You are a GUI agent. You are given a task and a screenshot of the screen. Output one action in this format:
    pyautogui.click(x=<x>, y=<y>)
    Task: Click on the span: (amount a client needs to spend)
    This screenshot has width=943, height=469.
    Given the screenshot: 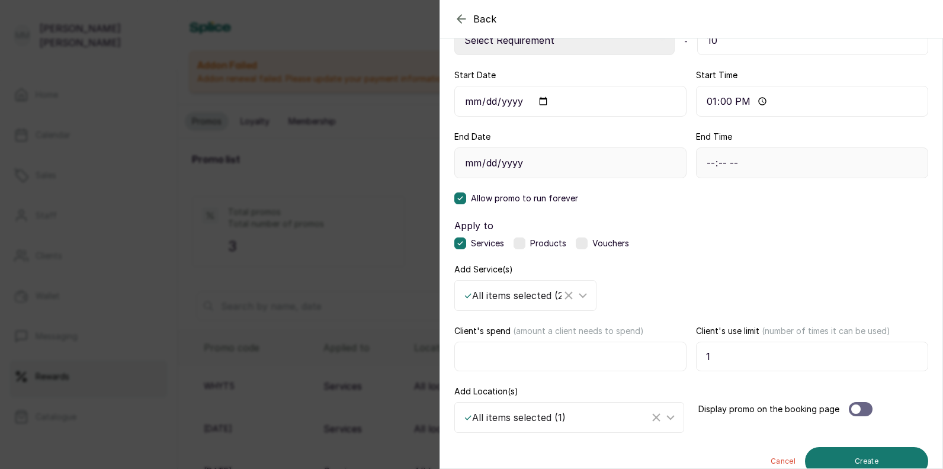 What is the action you would take?
    pyautogui.click(x=578, y=330)
    